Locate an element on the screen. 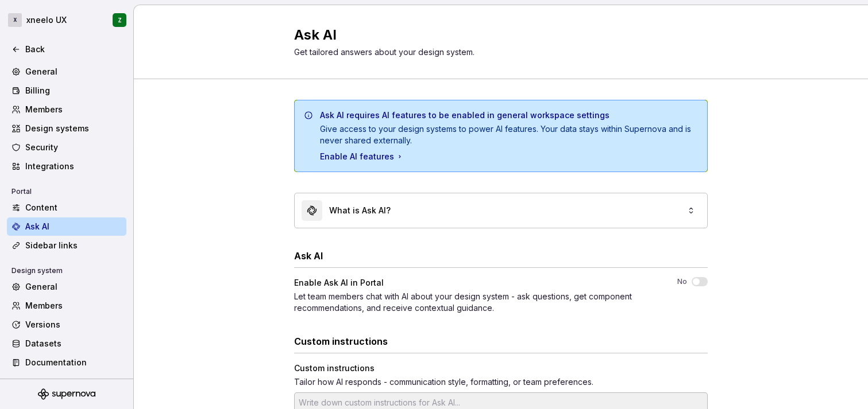  a: Supernova Logo is located at coordinates (66, 394).